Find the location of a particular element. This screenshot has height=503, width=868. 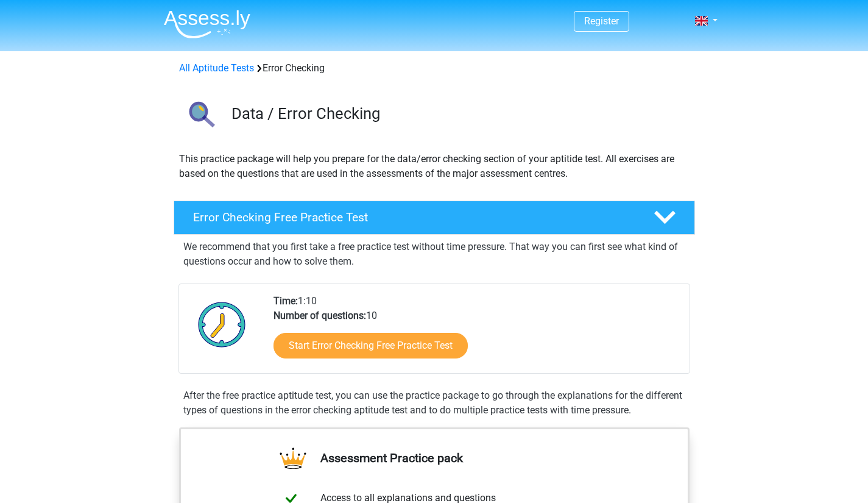

a: Error Checking Free Practice Test is located at coordinates (434, 218).